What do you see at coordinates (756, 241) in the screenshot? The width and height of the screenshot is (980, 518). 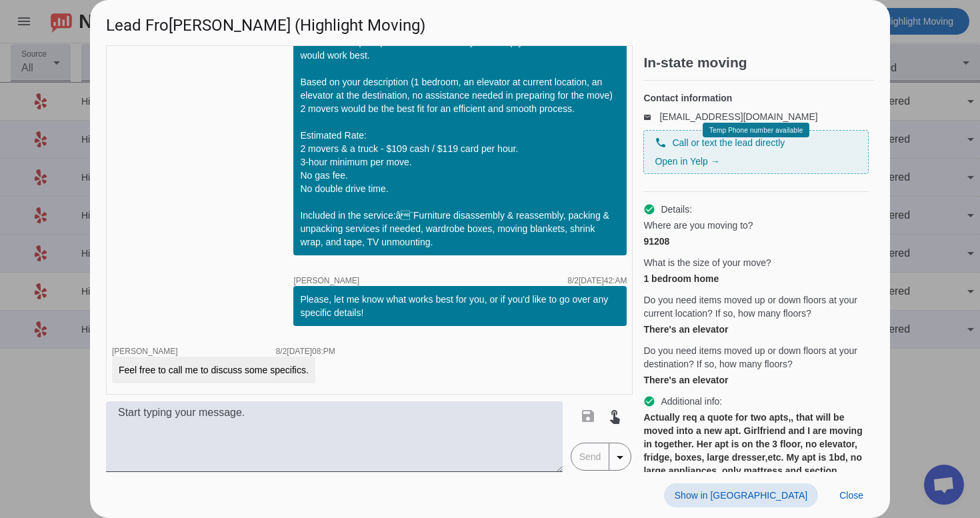 I see `div: 91208` at bounding box center [756, 241].